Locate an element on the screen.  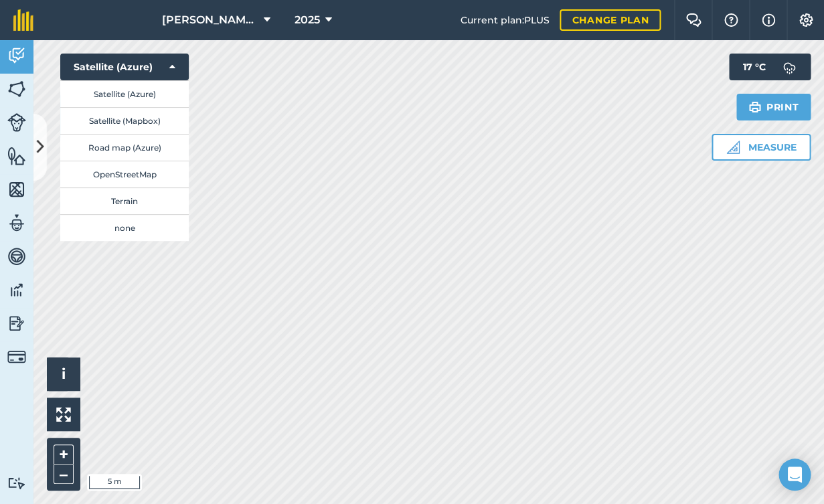
img: svg+xml;base64,PHN2ZyB4bWxucz0iaHR0cDovL3d3dy53My5vcmcvMjAwMC9zdmciIHdpZHRoPSIxNyIgaGVpZ2h0PSIxNy... is located at coordinates (769, 20).